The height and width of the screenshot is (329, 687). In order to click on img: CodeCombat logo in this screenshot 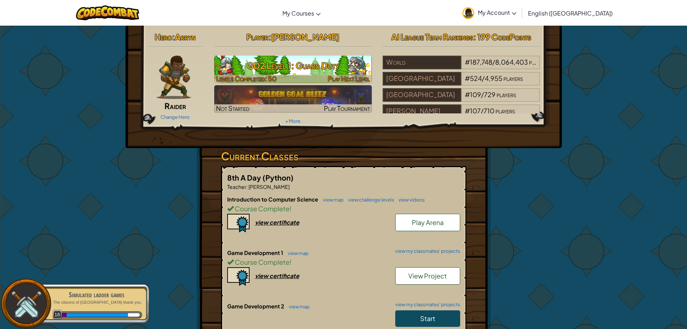, I will do `click(107, 13)`.